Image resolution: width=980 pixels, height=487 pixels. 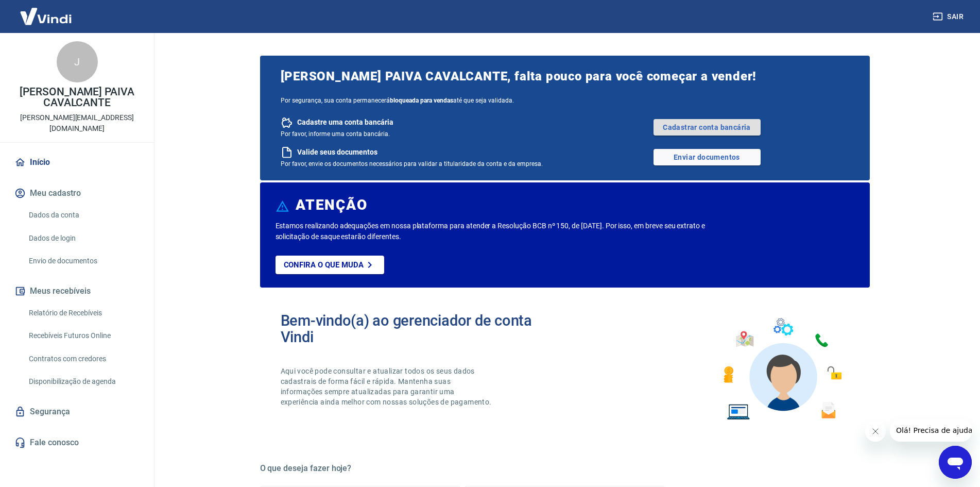 I want to click on h6: ATENÇÃO, so click(x=332, y=205).